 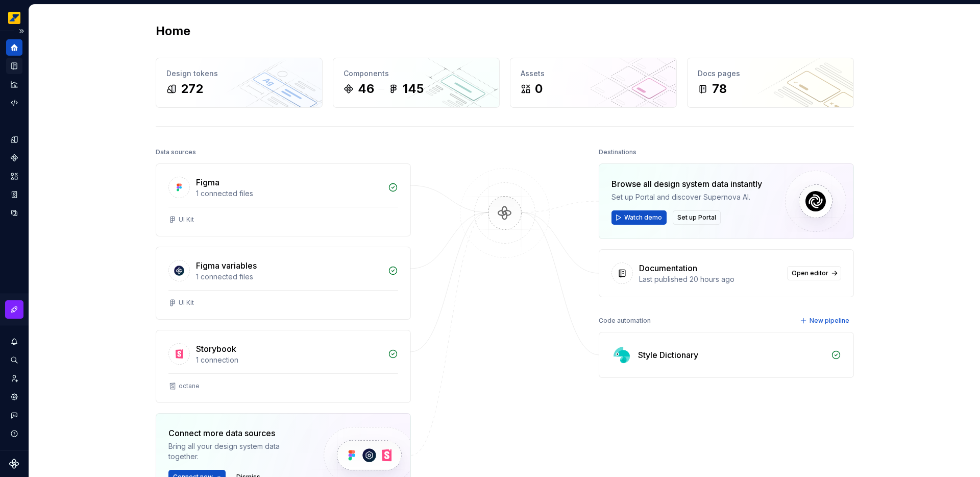 I want to click on a: Figma1 connected filesUI Kit, so click(x=283, y=200).